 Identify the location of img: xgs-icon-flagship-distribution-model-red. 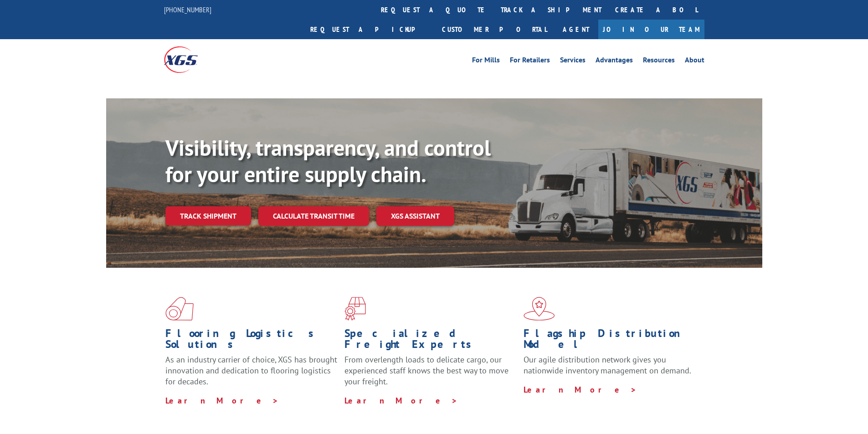
(539, 308).